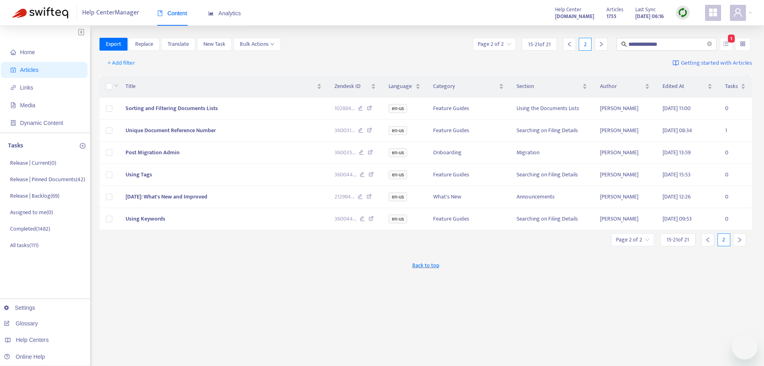  What do you see at coordinates (172, 108) in the screenshot?
I see `span: Sorting and Filtering Documents Lists` at bounding box center [172, 108].